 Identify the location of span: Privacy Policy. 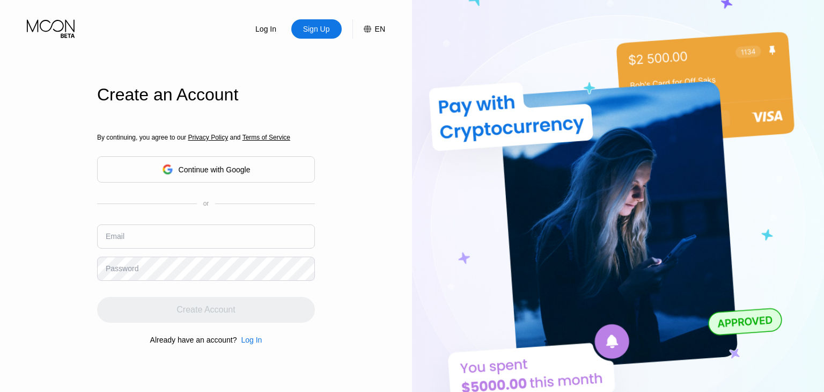
(208, 137).